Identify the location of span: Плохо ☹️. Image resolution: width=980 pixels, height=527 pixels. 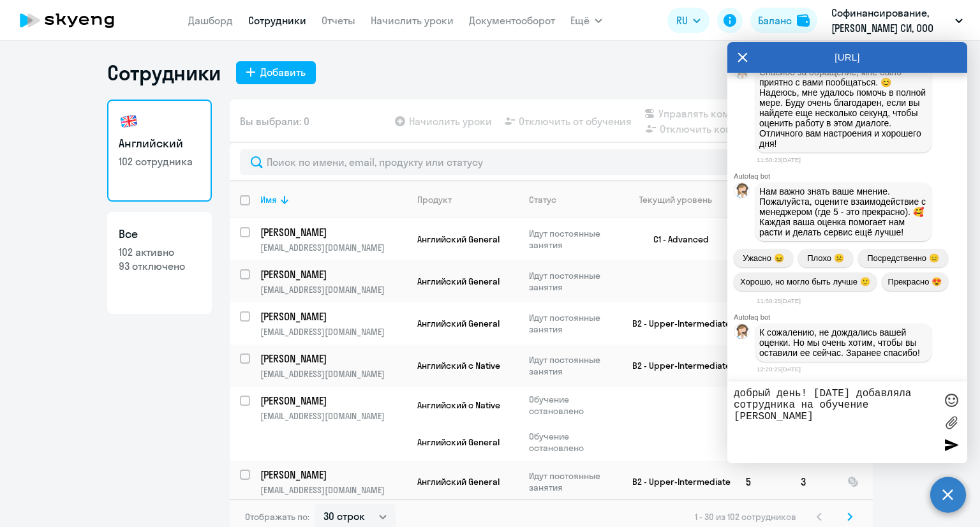
(825, 258).